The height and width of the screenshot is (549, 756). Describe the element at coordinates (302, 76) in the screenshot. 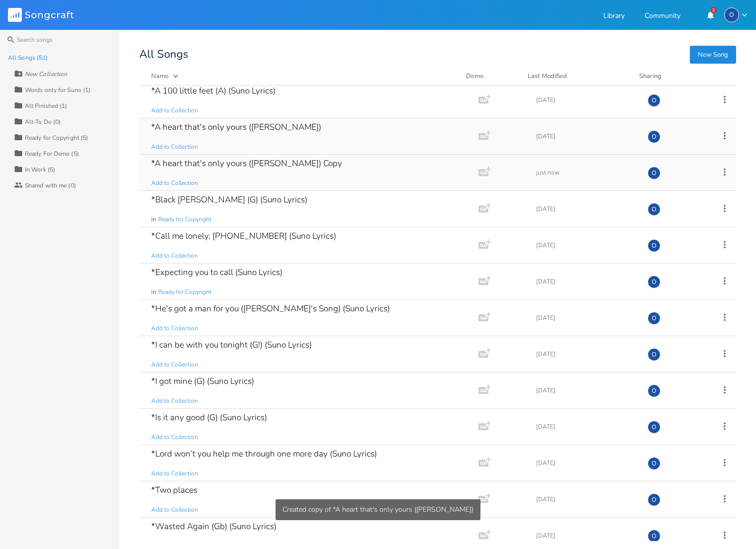

I see `button: Name` at that location.